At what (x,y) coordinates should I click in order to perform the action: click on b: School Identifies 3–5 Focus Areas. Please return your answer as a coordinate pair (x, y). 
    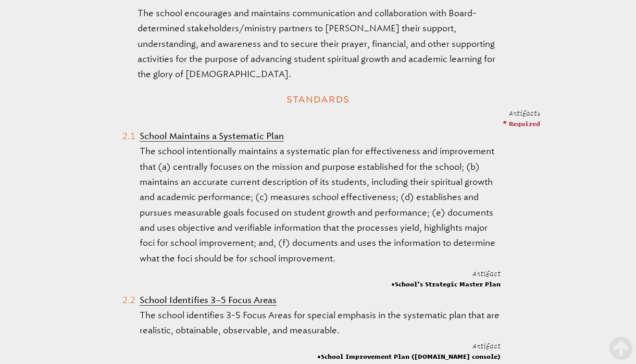
    Looking at the image, I should click on (208, 300).